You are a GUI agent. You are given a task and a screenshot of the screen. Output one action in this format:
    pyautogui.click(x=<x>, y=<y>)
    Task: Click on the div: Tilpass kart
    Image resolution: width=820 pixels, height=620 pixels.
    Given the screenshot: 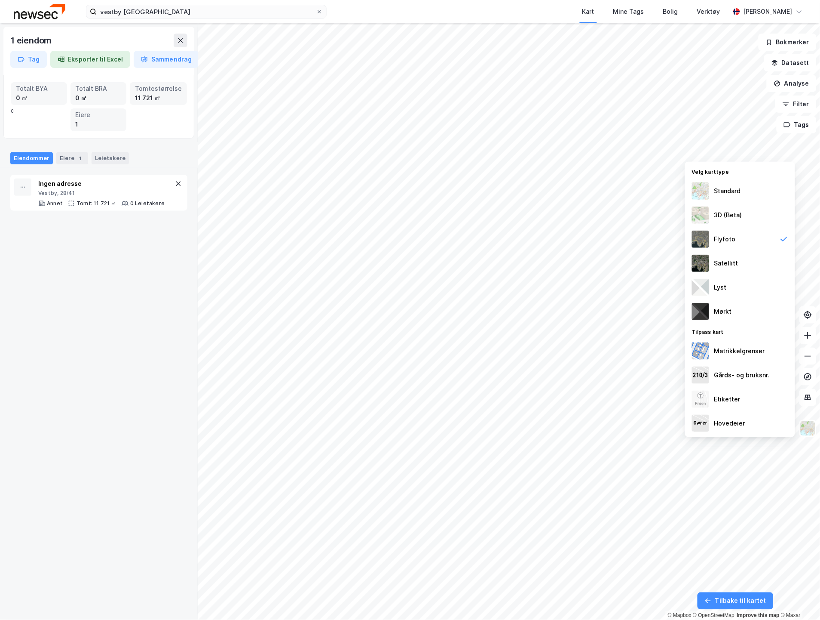 What is the action you would take?
    pyautogui.click(x=740, y=331)
    